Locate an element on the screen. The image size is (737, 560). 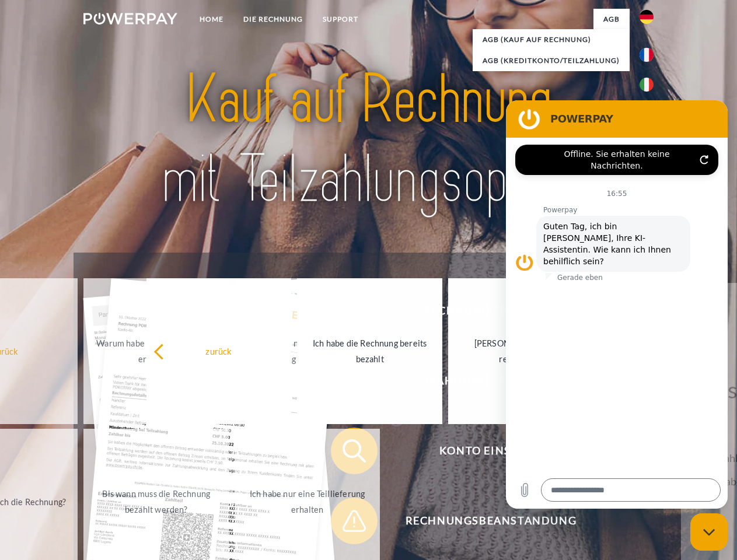
img: it is located at coordinates (646, 85).